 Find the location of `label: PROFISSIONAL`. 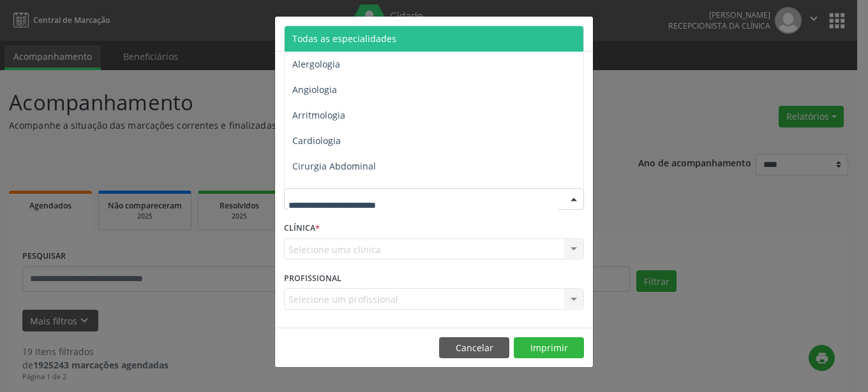

label: PROFISSIONAL is located at coordinates (313, 278).